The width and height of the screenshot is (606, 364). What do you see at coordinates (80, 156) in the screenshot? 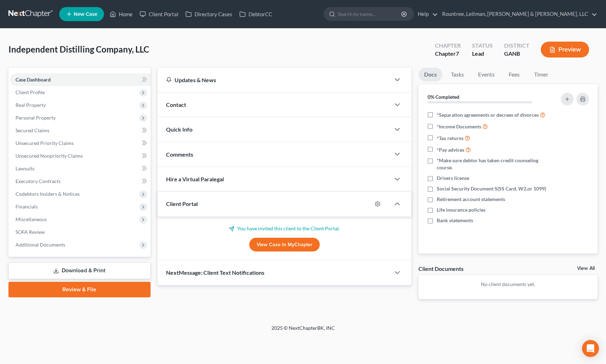
I see `a: Unsecured Nonpriority Claims` at bounding box center [80, 156].